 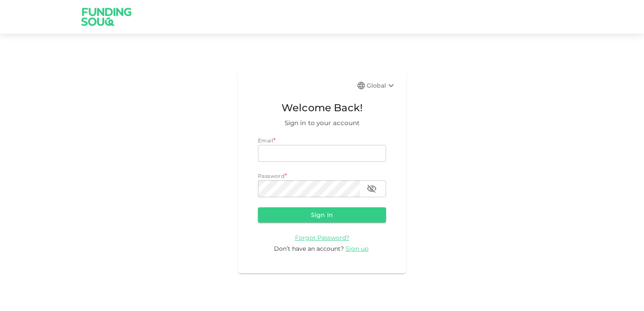 What do you see at coordinates (357, 249) in the screenshot?
I see `span: Sign up` at bounding box center [357, 249].